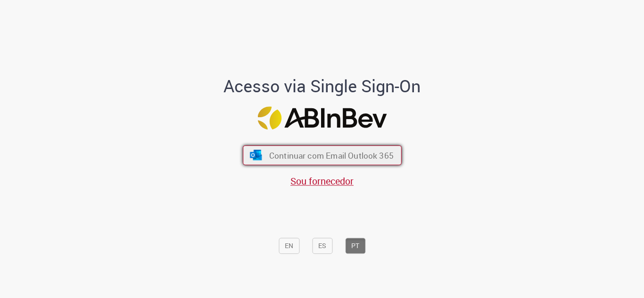  Describe the element at coordinates (331, 155) in the screenshot. I see `span: Continuar com Email Outlook 365` at that location.